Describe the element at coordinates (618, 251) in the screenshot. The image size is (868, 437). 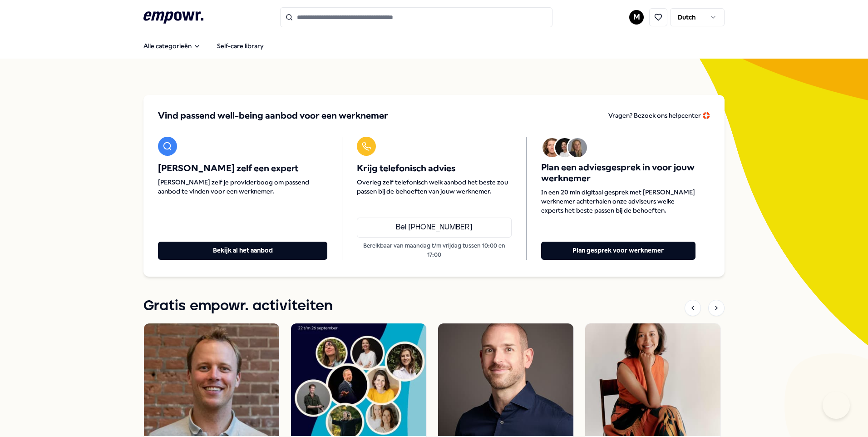
I see `button: Plan gesprek voor werknemer` at that location.